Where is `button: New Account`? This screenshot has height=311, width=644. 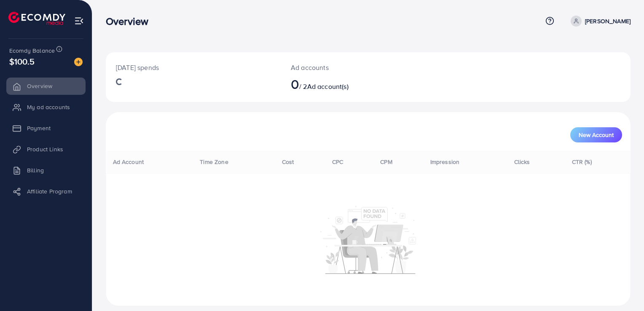
button: New Account is located at coordinates (596, 135).